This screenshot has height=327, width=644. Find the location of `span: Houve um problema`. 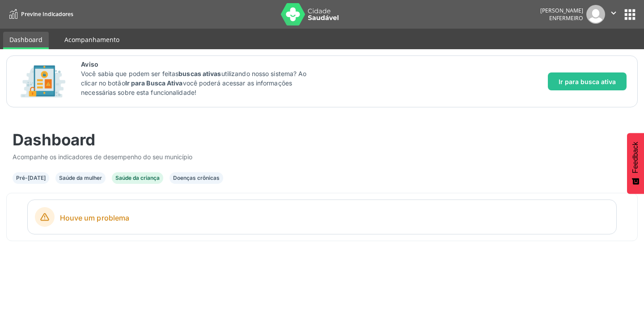

span: Houve um problema is located at coordinates (334, 218).